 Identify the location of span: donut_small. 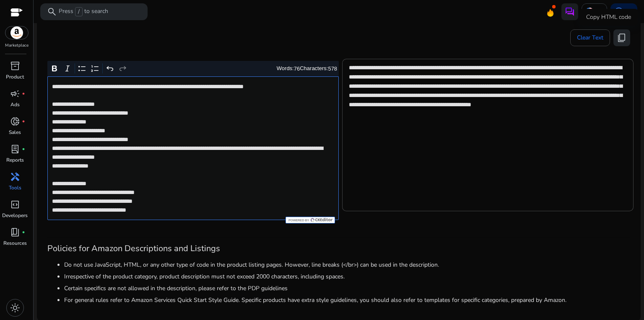
(15, 121).